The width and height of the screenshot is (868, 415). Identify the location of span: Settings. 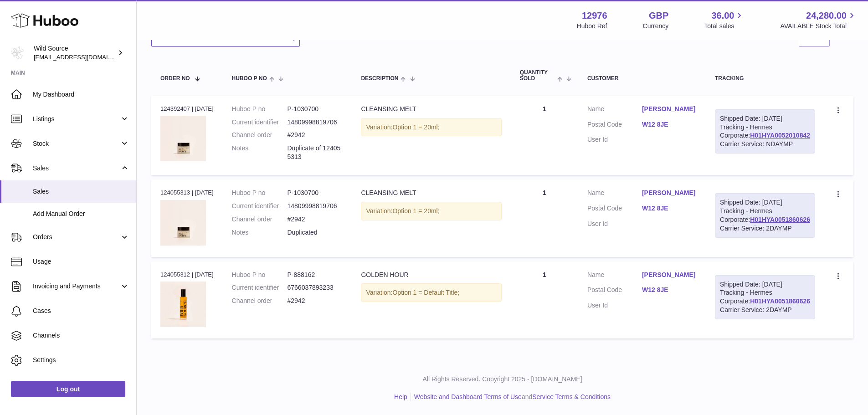
(81, 360).